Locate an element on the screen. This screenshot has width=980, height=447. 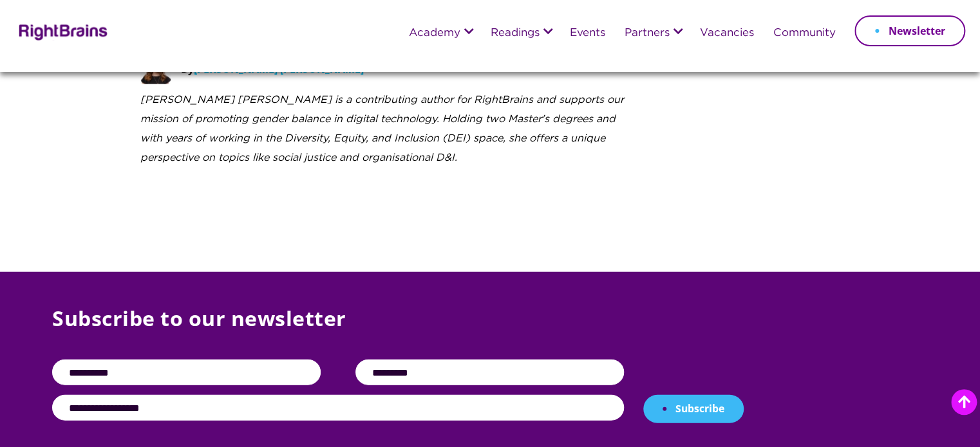
a: Readings is located at coordinates (515, 33).